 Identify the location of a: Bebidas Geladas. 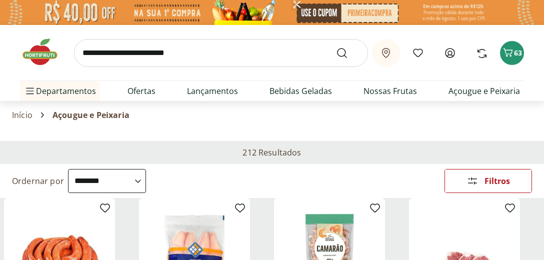
(300, 91).